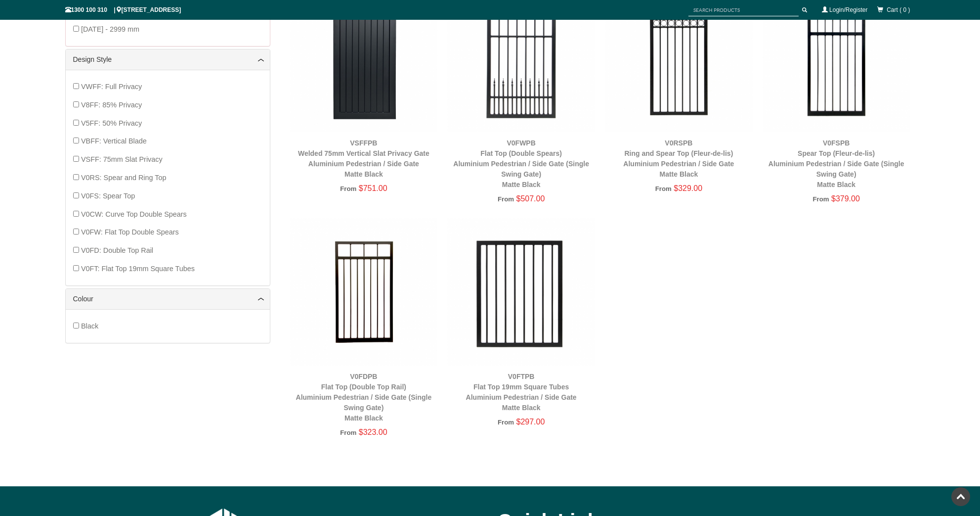 This screenshot has height=516, width=980. I want to click on span: VBFF: Vertical Blade, so click(114, 141).